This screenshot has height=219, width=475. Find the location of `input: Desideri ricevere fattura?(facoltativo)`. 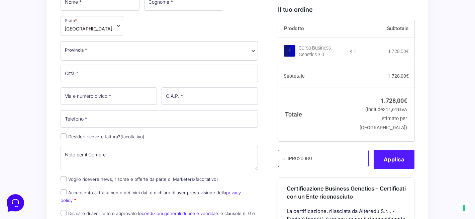

input: Desideri ricevere fattura?(facoltativo) is located at coordinates (64, 136).